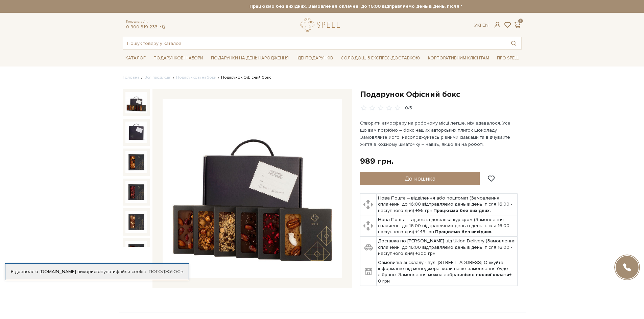 This screenshot has height=319, width=644. I want to click on input: Пошук товару у каталозі, so click(314, 43).